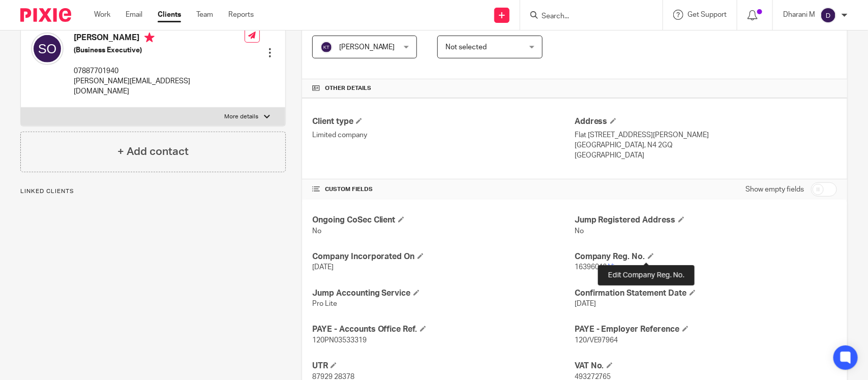  What do you see at coordinates (241, 117) in the screenshot?
I see `p: More details` at bounding box center [241, 117].